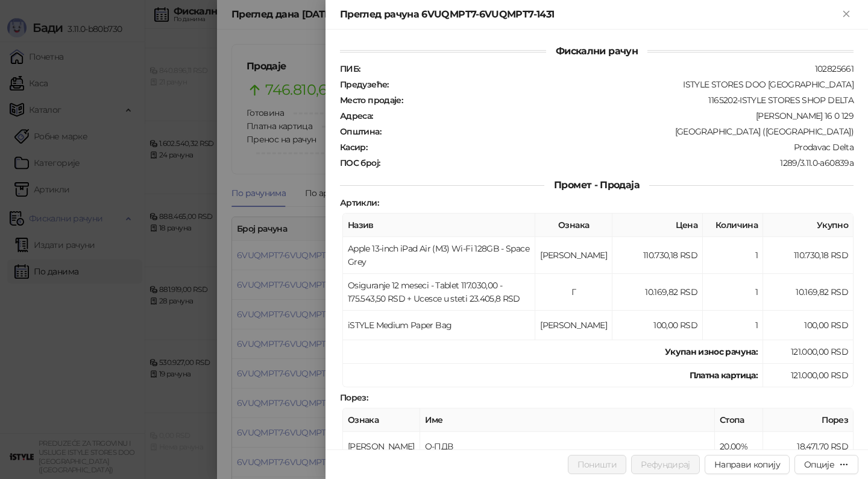  Describe the element at coordinates (349, 69) in the screenshot. I see `strong: ПИБ :` at that location.